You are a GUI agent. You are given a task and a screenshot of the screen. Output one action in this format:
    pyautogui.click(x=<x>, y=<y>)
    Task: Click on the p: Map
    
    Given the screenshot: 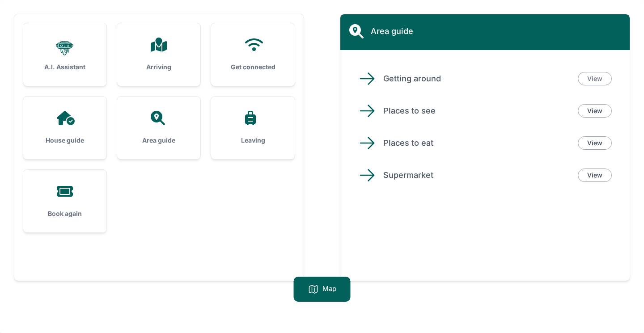 What is the action you would take?
    pyautogui.click(x=329, y=289)
    